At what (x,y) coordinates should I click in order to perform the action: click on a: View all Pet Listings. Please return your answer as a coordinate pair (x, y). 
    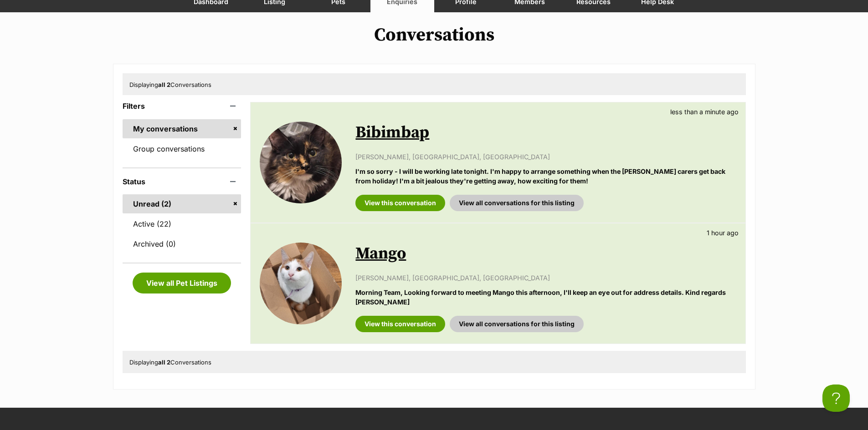
    Looking at the image, I should click on (182, 283).